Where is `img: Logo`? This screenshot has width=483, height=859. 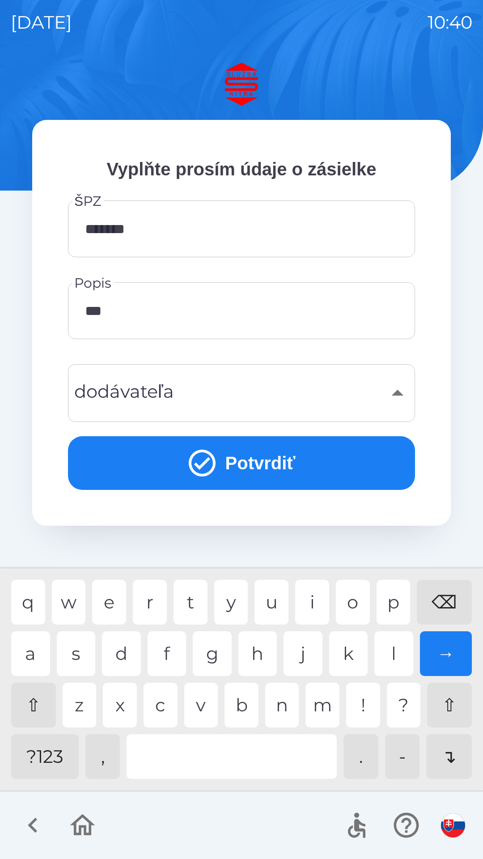 img: Logo is located at coordinates (242, 84).